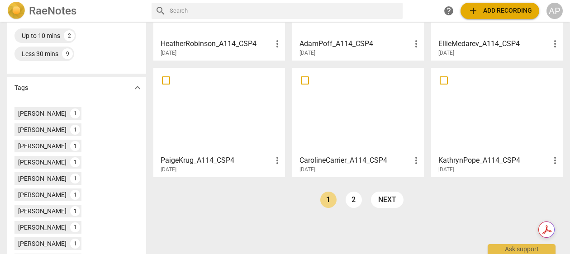 The image size is (570, 254). Describe the element at coordinates (354, 200) in the screenshot. I see `a: Page 2` at that location.